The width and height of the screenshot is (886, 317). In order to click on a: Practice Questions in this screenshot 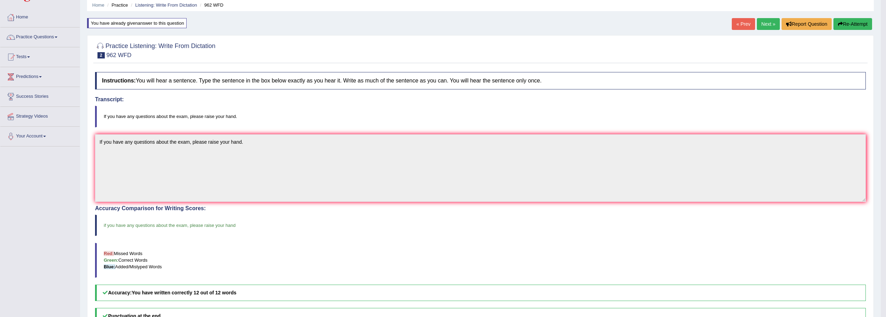, I will do `click(40, 36)`.